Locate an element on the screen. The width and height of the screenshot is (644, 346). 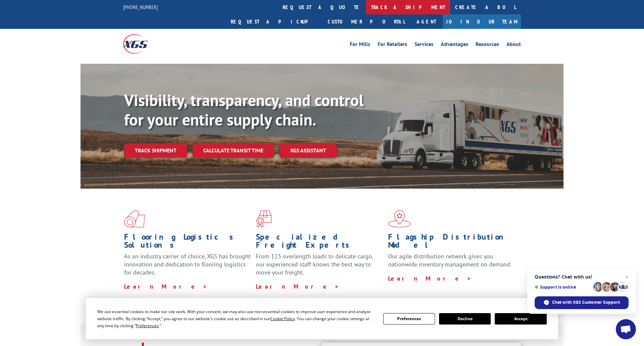
span: Our agile distribution network gives you nationwide inventory management on demand. is located at coordinates (450, 260).